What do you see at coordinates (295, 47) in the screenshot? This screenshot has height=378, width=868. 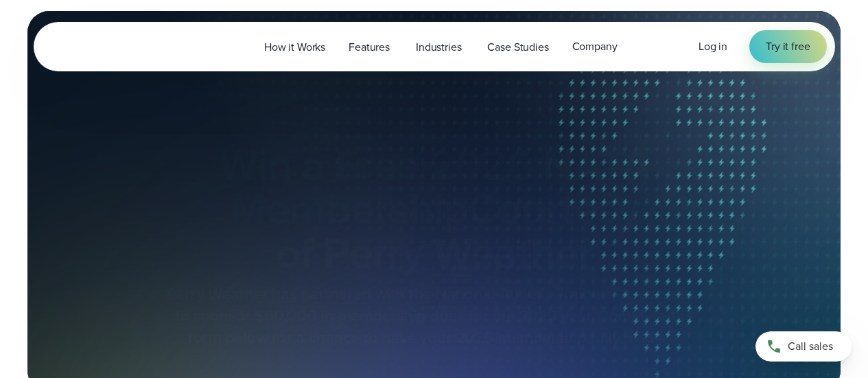 I see `span: How it Works` at bounding box center [295, 47].